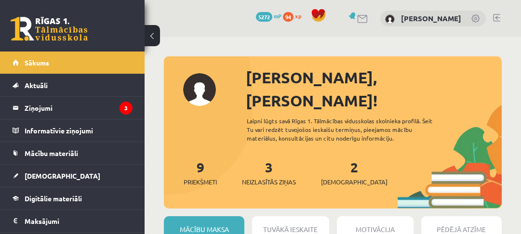  Describe the element at coordinates (277, 16) in the screenshot. I see `span: mP` at that location.